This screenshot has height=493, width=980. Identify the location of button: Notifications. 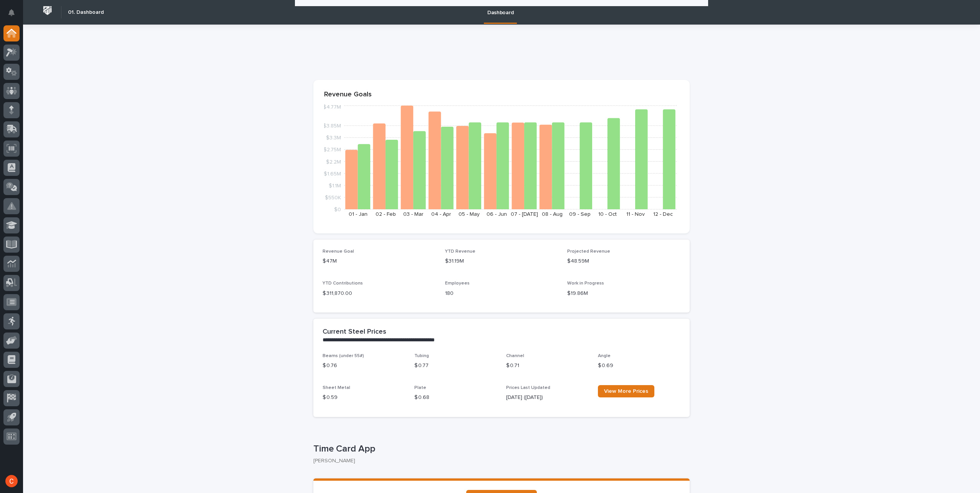
(11, 12).